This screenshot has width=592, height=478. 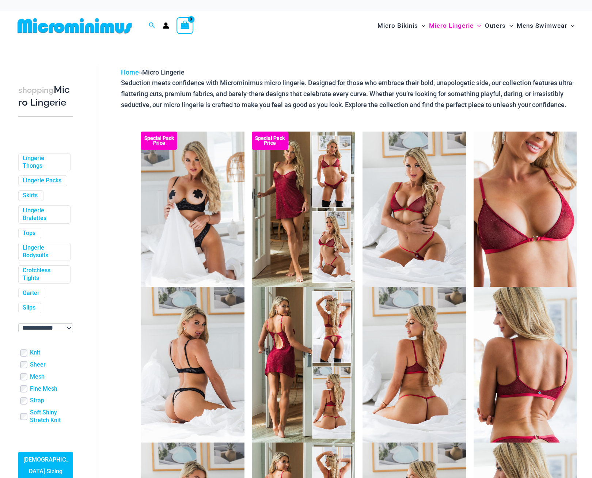 What do you see at coordinates (44, 275) in the screenshot?
I see `a: Crotchless Tights` at bounding box center [44, 275].